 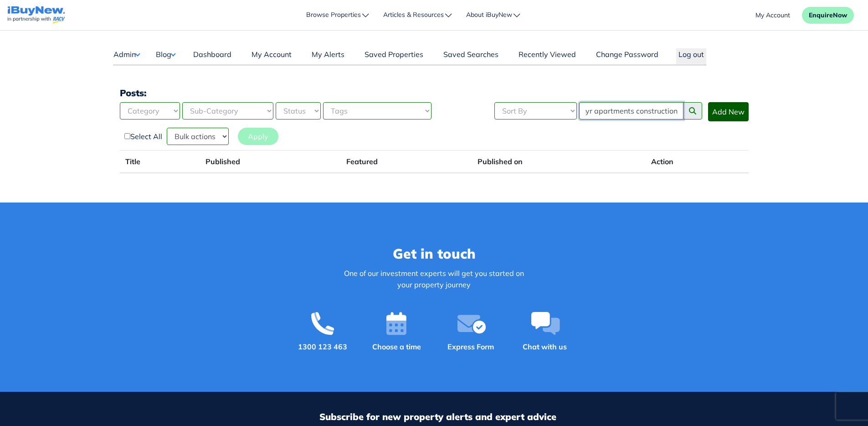 I want to click on a: Saved Searches, so click(x=470, y=57).